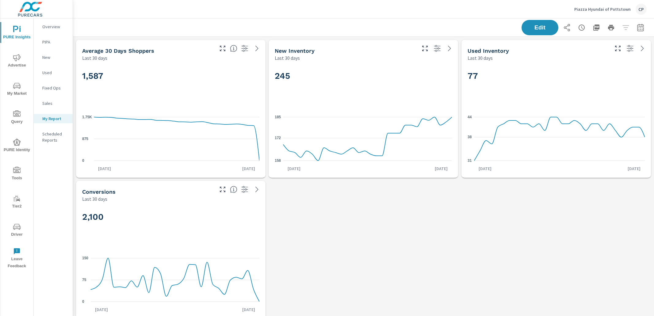 The image size is (654, 316). What do you see at coordinates (17, 231) in the screenshot?
I see `span: Driver` at bounding box center [17, 231].